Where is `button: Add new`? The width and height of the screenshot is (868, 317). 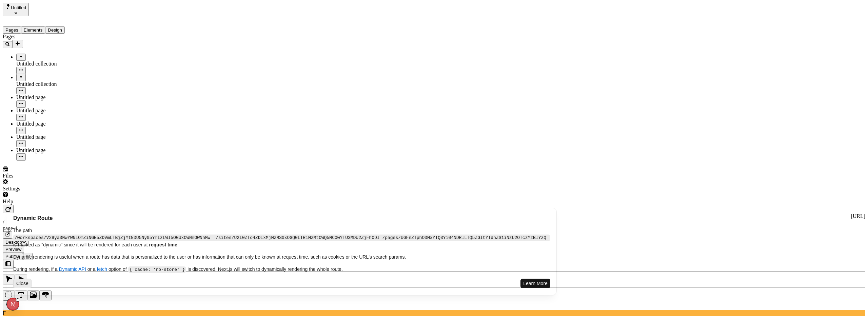
button: Add new is located at coordinates (18, 44).